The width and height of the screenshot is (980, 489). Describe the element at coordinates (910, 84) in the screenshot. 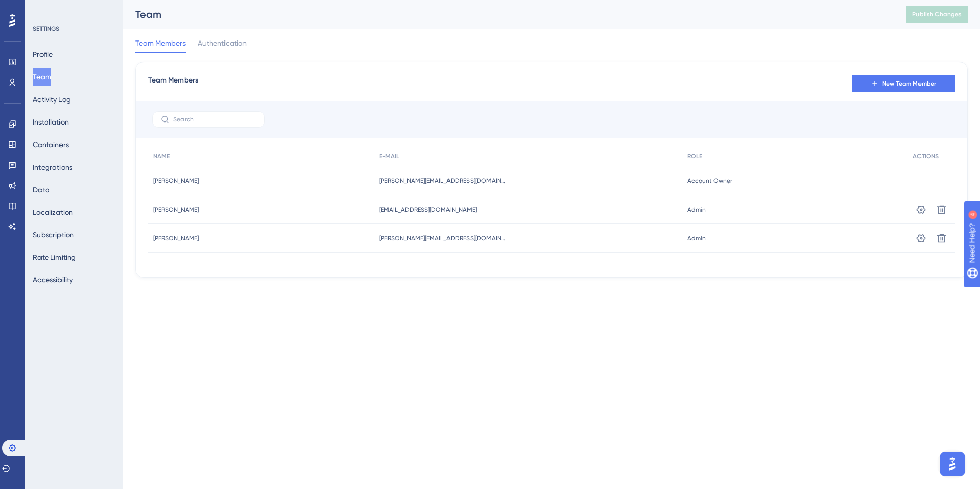

I see `span: New Team Member` at that location.